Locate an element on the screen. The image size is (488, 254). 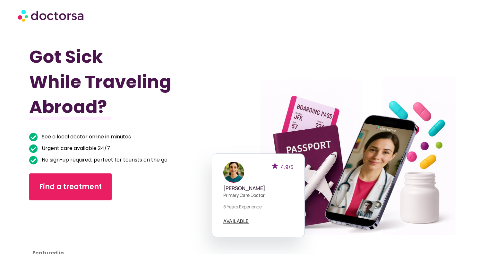
p: Primary care doctor is located at coordinates (259, 195).